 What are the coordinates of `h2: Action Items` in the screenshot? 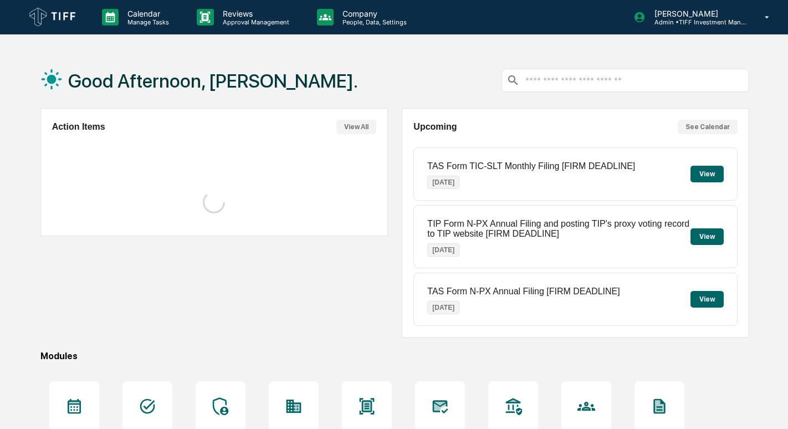 It's located at (79, 127).